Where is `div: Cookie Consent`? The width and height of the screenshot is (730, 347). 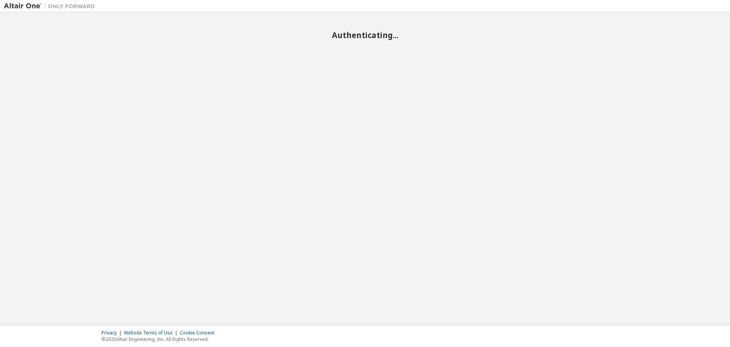
div: Cookie Consent is located at coordinates (199, 332).